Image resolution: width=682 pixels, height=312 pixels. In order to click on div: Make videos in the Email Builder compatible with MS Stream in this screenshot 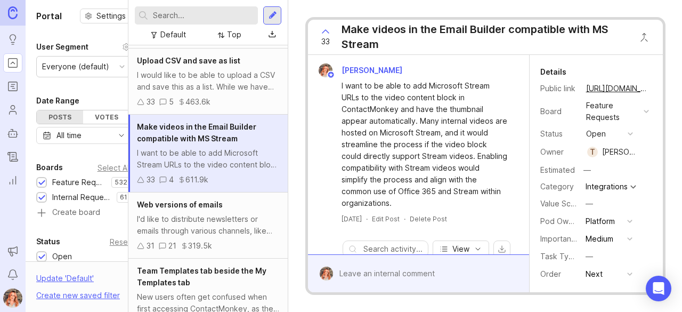, I will do `click(484, 37)`.